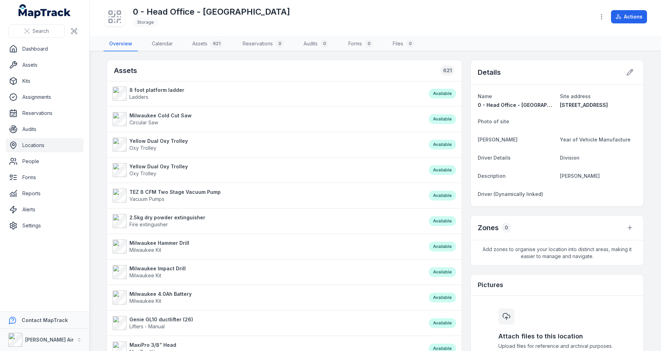 Image resolution: width=661 pixels, height=351 pixels. Describe the element at coordinates (144, 122) in the screenshot. I see `span: Circular Saw` at that location.